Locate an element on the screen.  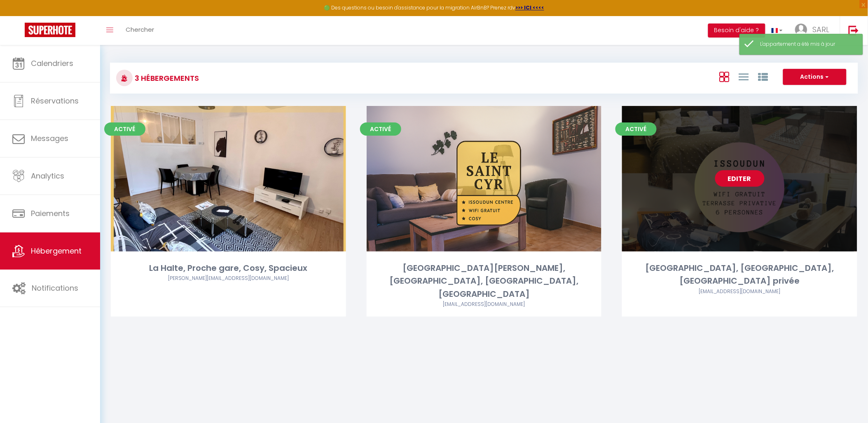
a: Vue en Box is located at coordinates (724, 76).